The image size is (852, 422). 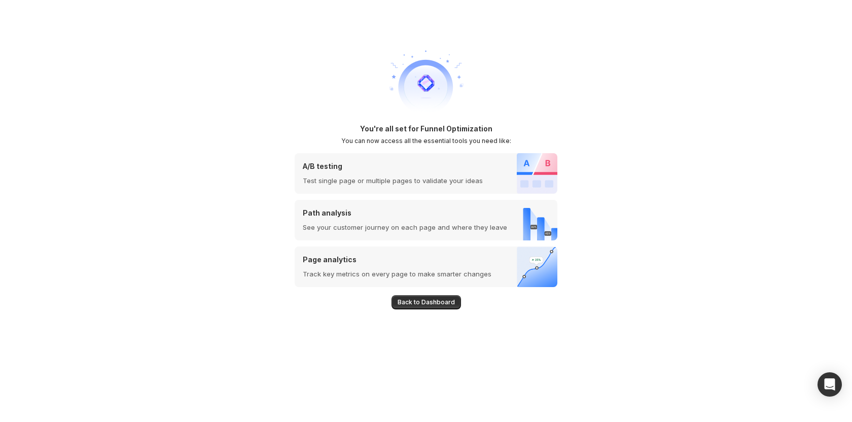 I want to click on p: Test single page or multiple pages to validate your ideas, so click(x=393, y=181).